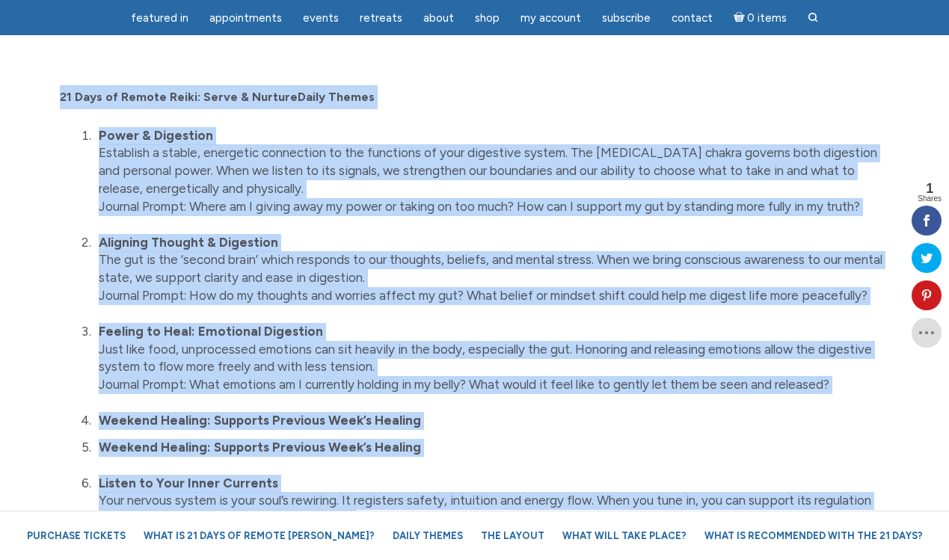 This screenshot has height=560, width=949. Describe the element at coordinates (625, 536) in the screenshot. I see `a: What will take place?` at that location.